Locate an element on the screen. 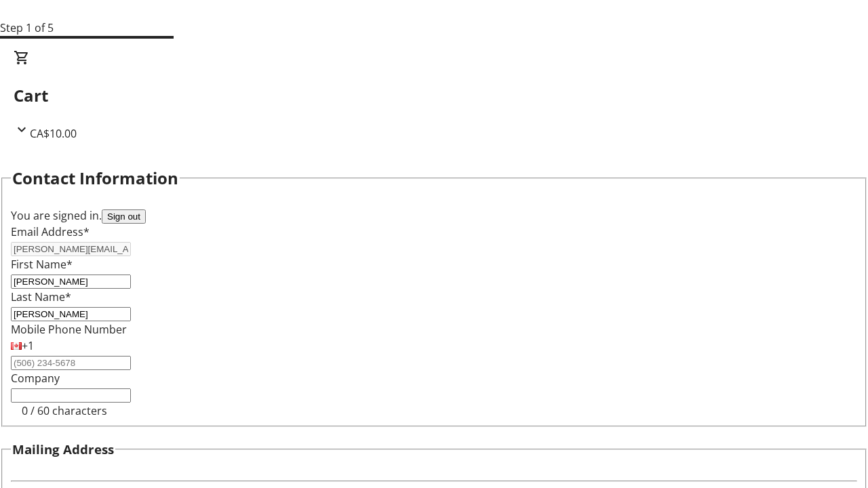  label: Company is located at coordinates (35, 378).